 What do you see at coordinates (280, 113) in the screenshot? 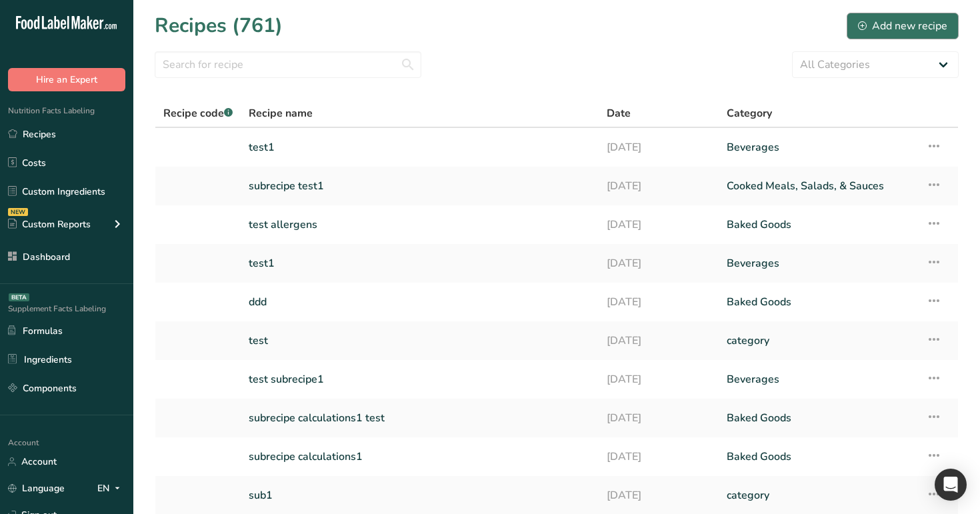
I see `span: Recipe name` at bounding box center [280, 113].